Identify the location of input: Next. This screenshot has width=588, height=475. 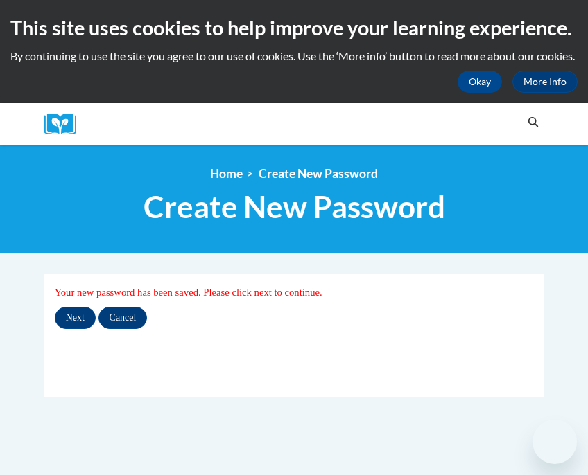
(75, 318).